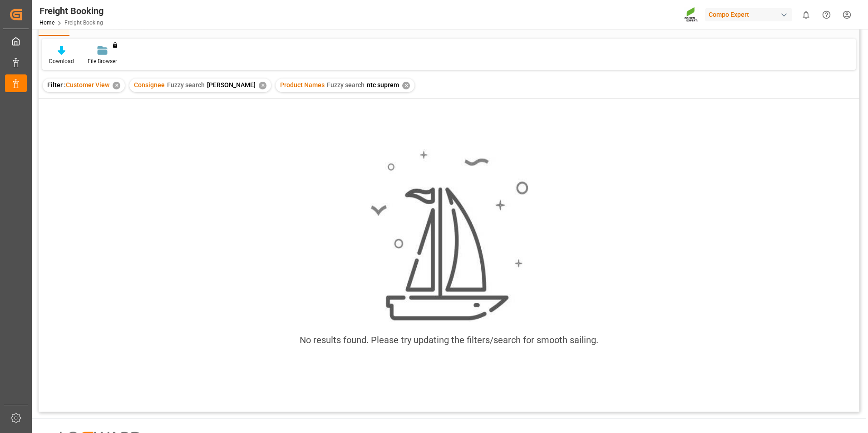 The height and width of the screenshot is (433, 868). I want to click on span: Product Names, so click(302, 85).